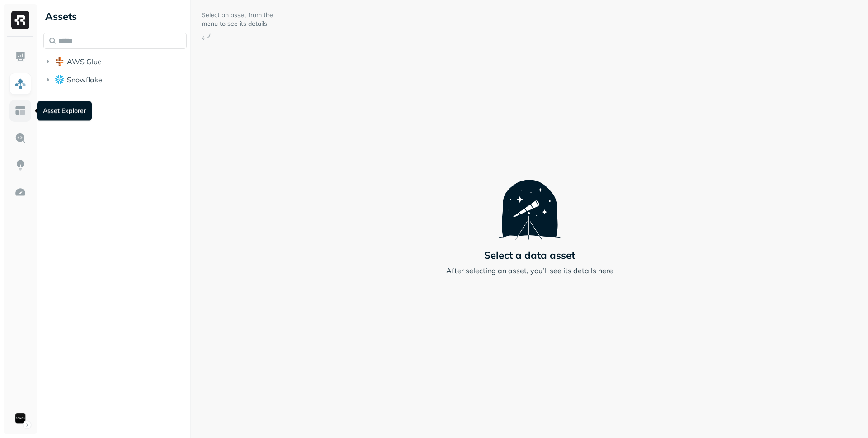  I want to click on img: Insights, so click(21, 165).